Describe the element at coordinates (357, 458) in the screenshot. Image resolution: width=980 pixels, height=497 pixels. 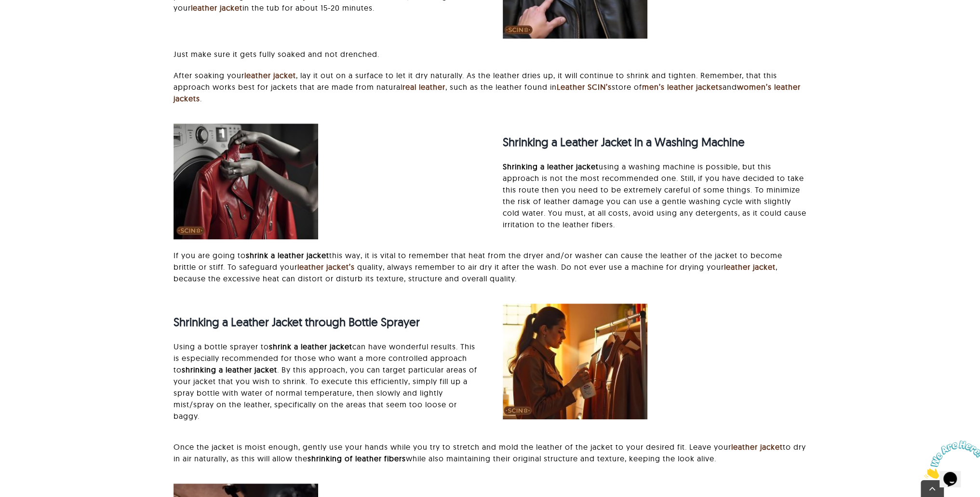
I see `strong: shrinking of leather fibers` at that location.